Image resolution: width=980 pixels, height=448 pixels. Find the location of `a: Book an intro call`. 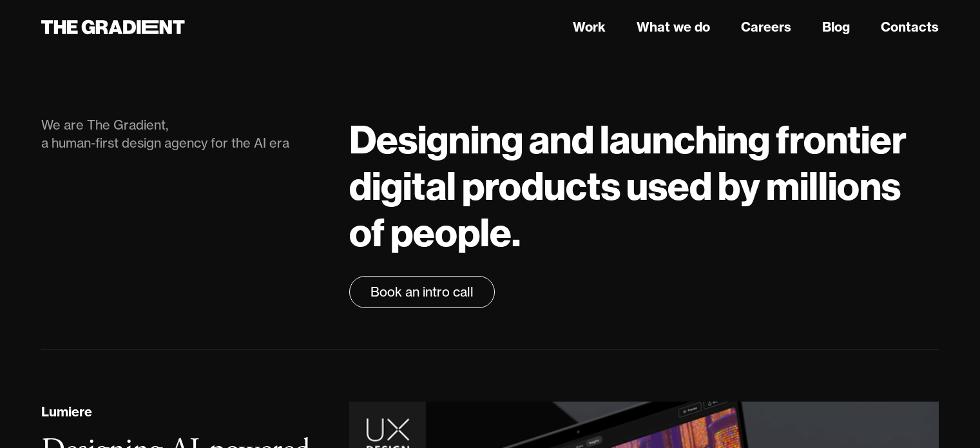

a: Book an intro call is located at coordinates (422, 292).